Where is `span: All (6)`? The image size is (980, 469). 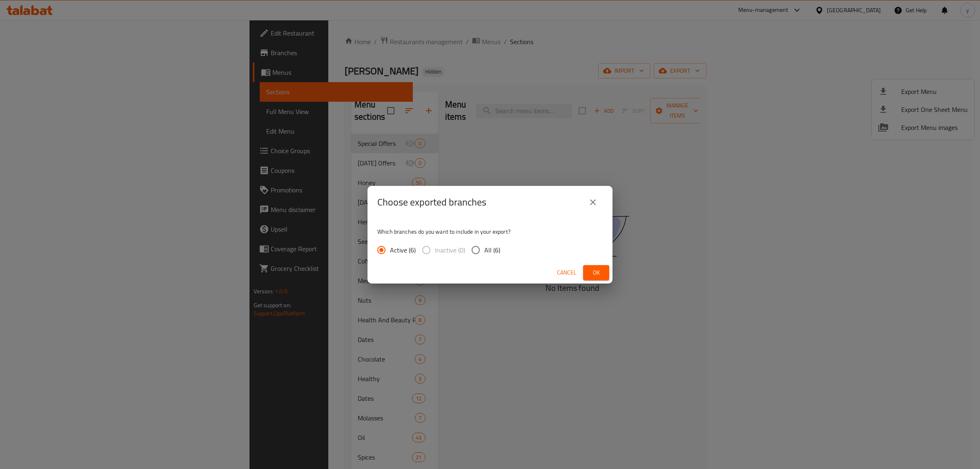
span: All (6) is located at coordinates (492, 250).